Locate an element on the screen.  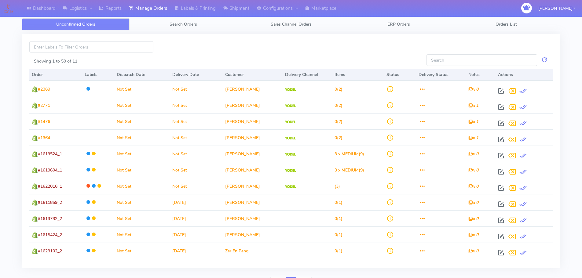
label: Showing 1 to 50 of 11 is located at coordinates (56, 61).